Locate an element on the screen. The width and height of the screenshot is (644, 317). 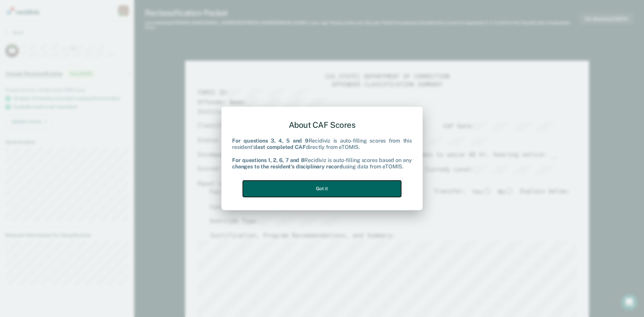
b: For questions 3, 4, 5 and 9 is located at coordinates (270, 141).